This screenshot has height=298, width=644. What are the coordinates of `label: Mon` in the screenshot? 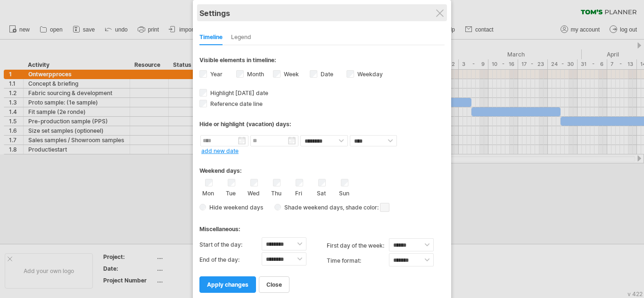 It's located at (208, 192).